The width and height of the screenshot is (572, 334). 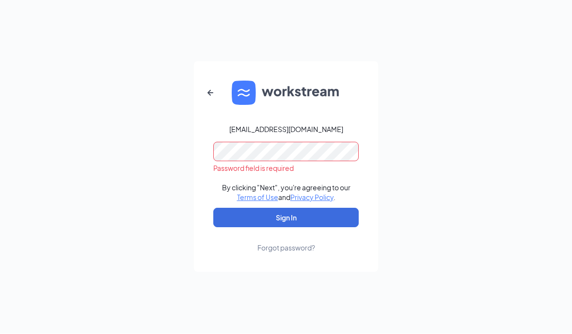 What do you see at coordinates (210, 93) in the screenshot?
I see `button: ArrowLeftNew` at bounding box center [210, 93].